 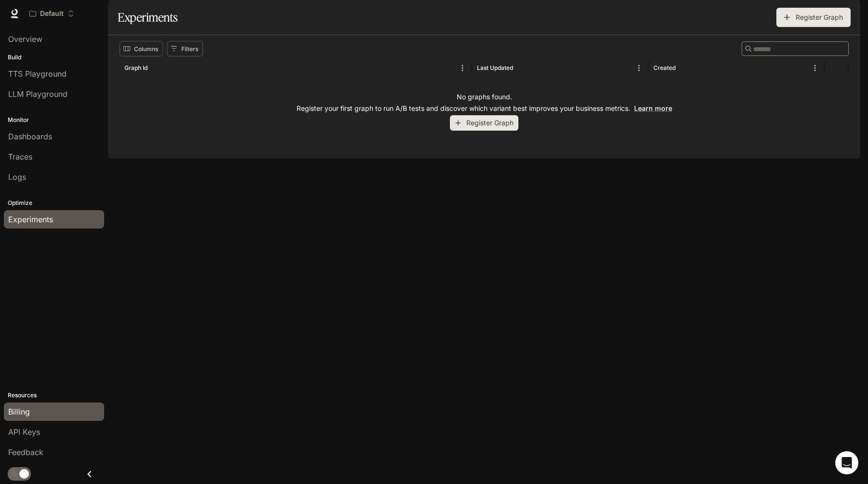 I want to click on div: Open Intercom Messenger, so click(x=847, y=462).